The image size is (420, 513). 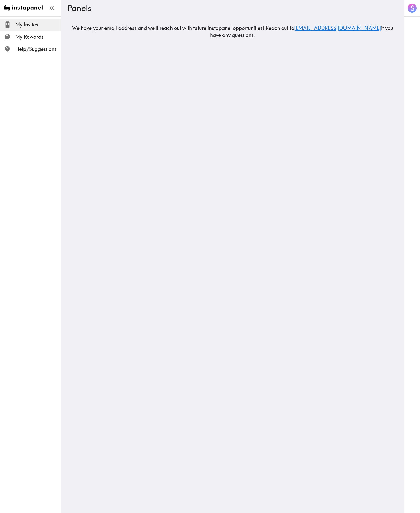 What do you see at coordinates (38, 37) in the screenshot?
I see `span: My Rewards` at bounding box center [38, 37].